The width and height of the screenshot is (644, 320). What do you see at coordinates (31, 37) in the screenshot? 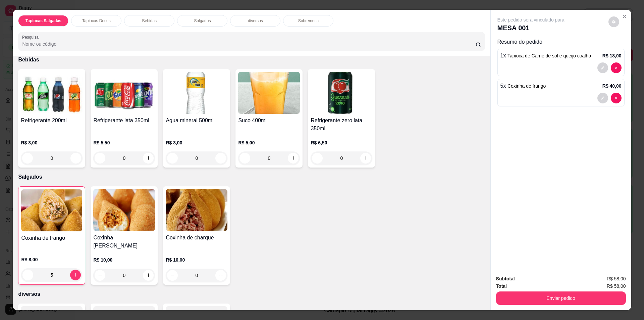
I see `label: Pesquisa` at bounding box center [31, 37].